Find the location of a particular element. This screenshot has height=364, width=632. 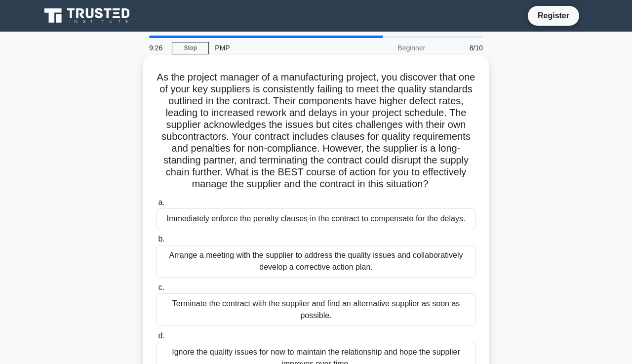

a: Register is located at coordinates (553, 15).